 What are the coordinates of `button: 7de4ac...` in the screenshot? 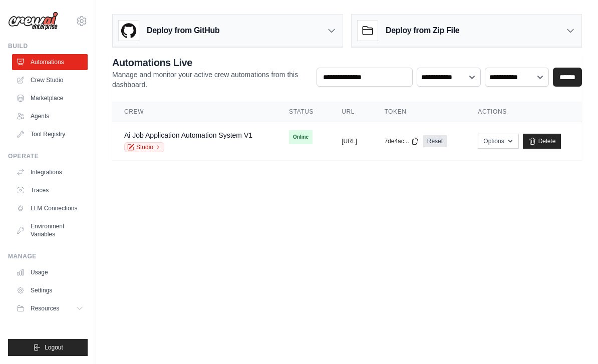 It's located at (401, 141).